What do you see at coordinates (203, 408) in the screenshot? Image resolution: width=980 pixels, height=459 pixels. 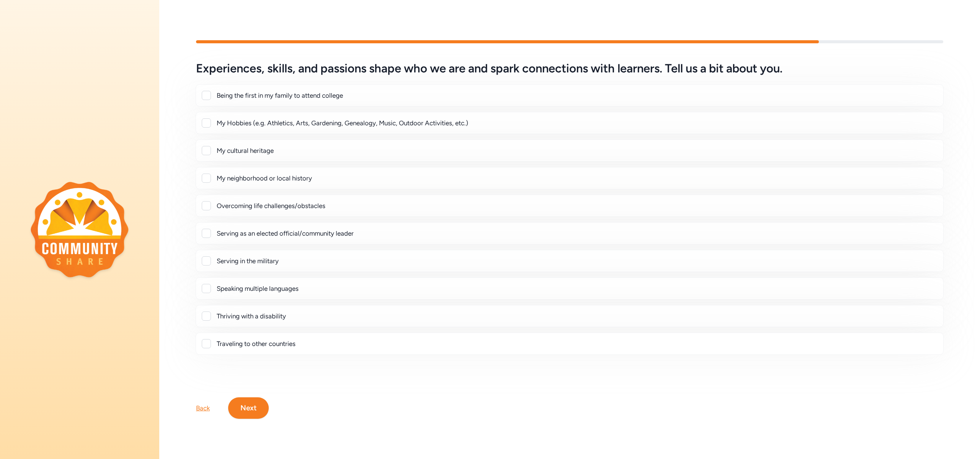 I see `div: Back` at bounding box center [203, 408].